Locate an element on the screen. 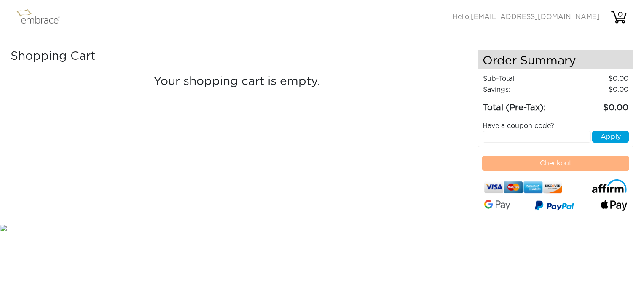 The height and width of the screenshot is (298, 644). h3: Shopping Cart is located at coordinates (101, 57).